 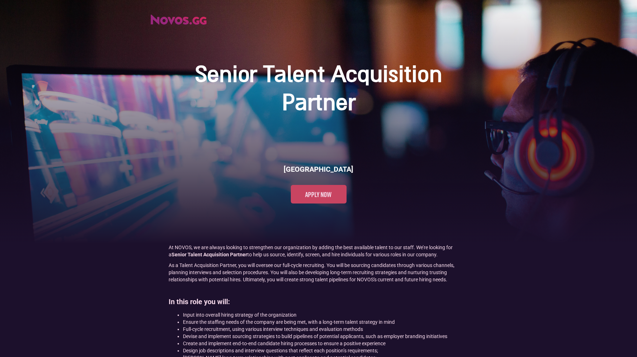 I want to click on strong: Senior Talent Acquisition Partner, so click(x=209, y=255).